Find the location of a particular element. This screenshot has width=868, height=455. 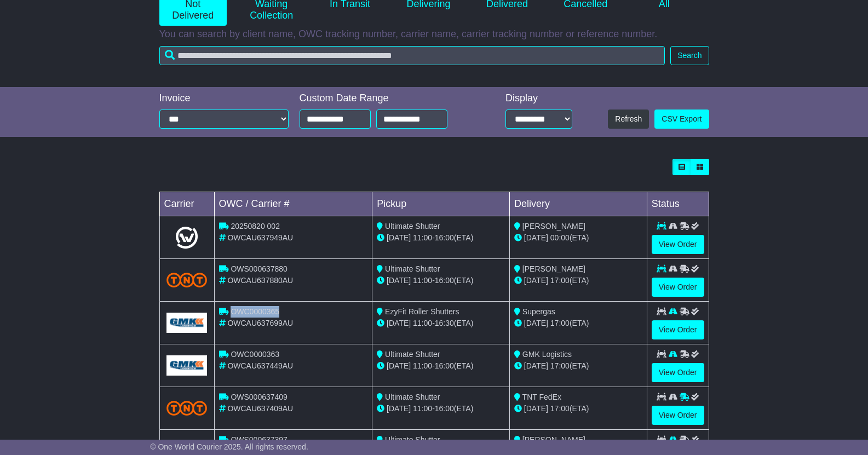

span: OWC0000365 is located at coordinates (255, 311).